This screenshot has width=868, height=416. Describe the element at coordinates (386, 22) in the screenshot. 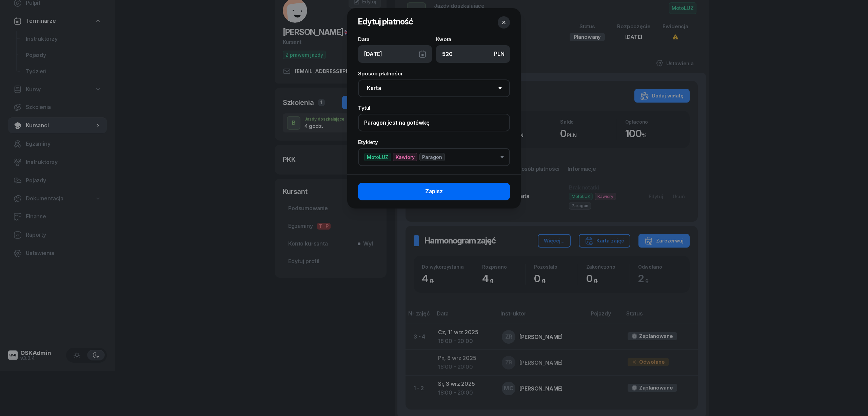

I see `span: Edytuj płatność` at that location.